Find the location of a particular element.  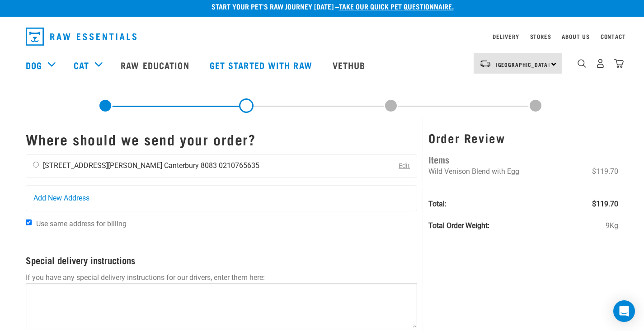

span: Add New Address is located at coordinates (62, 198).